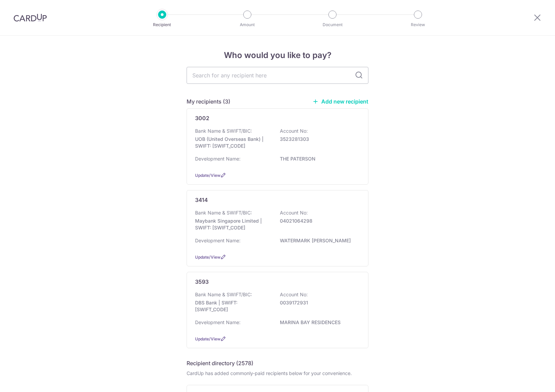  I want to click on p: 3002, so click(202, 118).